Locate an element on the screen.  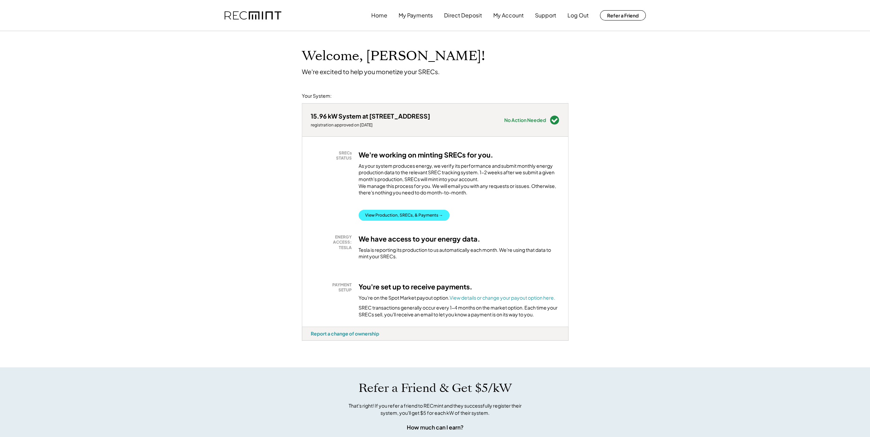
button: My Account is located at coordinates (508, 15).